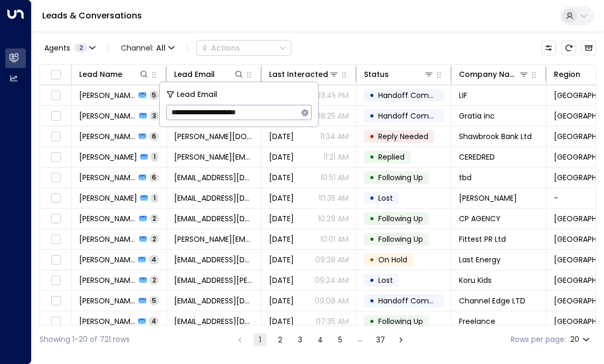 This screenshot has height=364, width=604. Describe the element at coordinates (403, 137) in the screenshot. I see `span: Reply Needed` at that location.